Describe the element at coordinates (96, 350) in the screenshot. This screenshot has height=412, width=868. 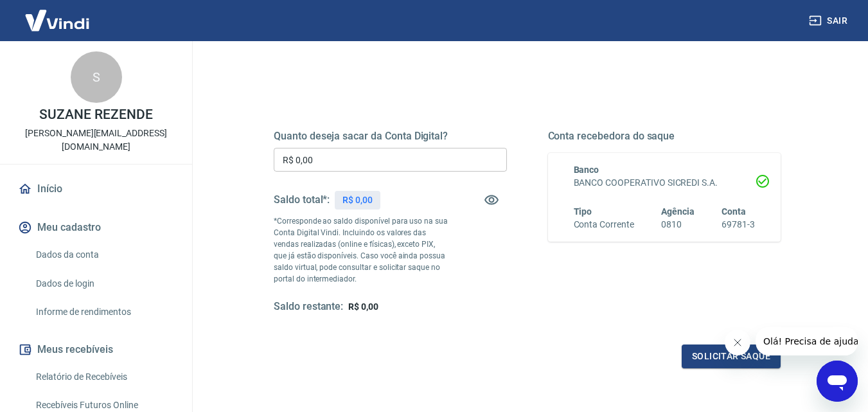
I see `button: Meus recebíveis` at that location.